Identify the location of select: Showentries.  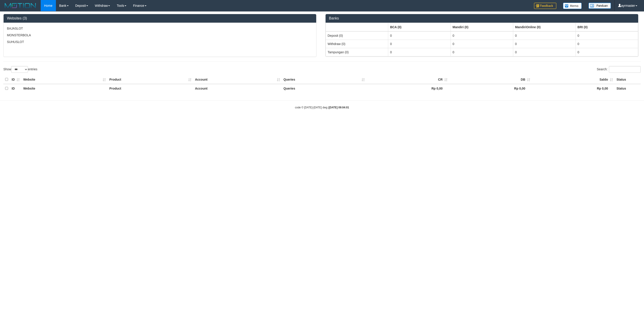
(19, 69).